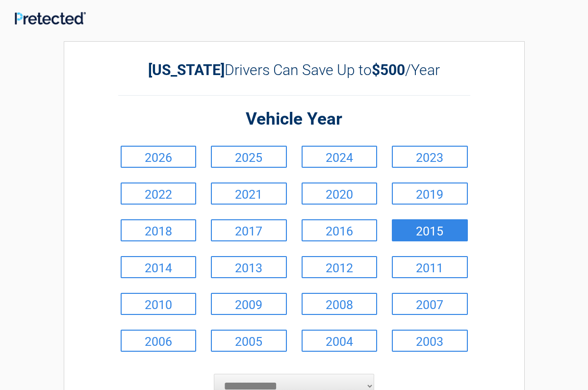 Image resolution: width=588 pixels, height=390 pixels. I want to click on a: 2007, so click(429, 304).